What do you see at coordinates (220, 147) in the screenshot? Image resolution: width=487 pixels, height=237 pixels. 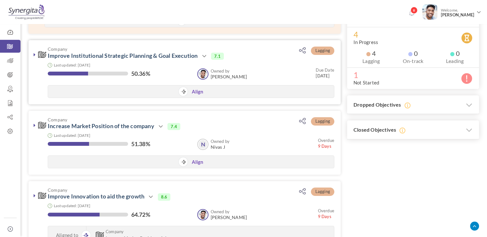 I see `span: Nivas J` at bounding box center [220, 147].